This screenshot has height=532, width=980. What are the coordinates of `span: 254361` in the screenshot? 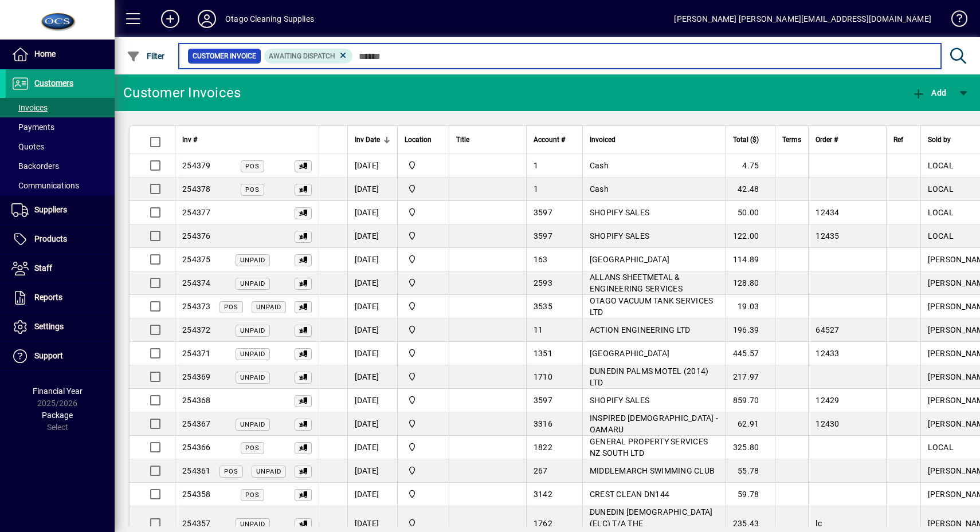 It's located at (196, 470).